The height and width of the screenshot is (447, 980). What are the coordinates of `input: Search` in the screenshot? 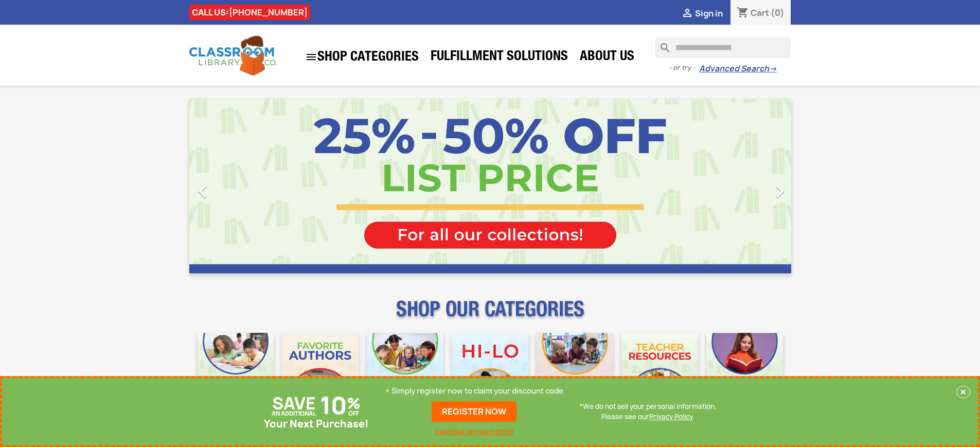 It's located at (723, 48).